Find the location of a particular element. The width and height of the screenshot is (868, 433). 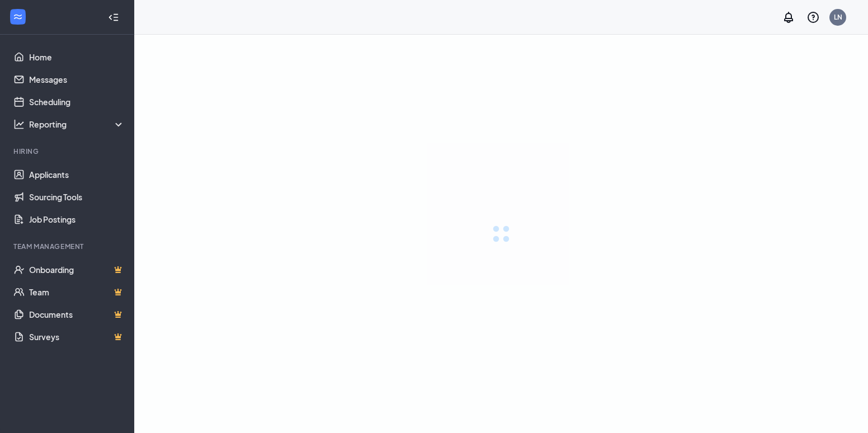

a: SurveysCrown is located at coordinates (76, 337).